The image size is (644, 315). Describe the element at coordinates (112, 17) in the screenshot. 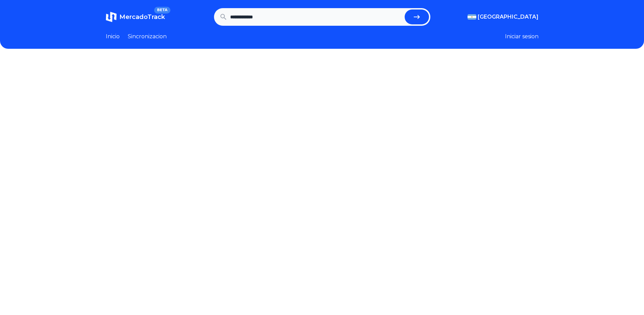

I see `img: MercadoTrack` at that location.